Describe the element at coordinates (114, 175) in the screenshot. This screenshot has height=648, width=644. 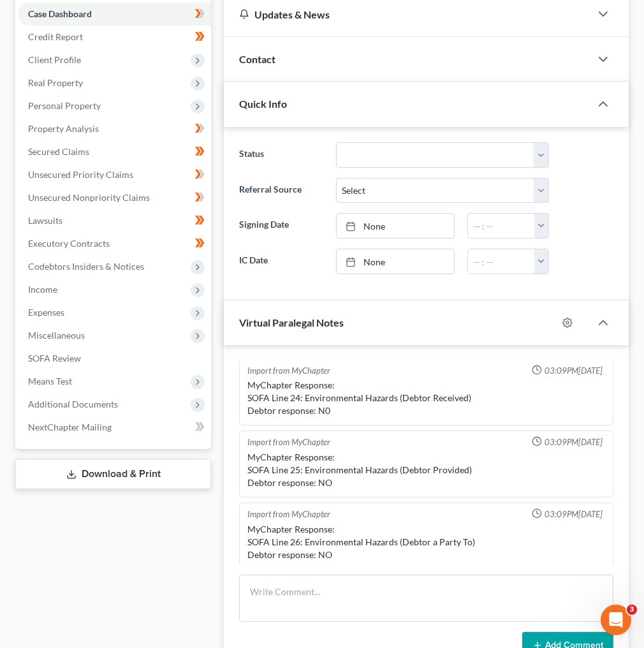
I see `a: Unsecured Priority Claims` at that location.